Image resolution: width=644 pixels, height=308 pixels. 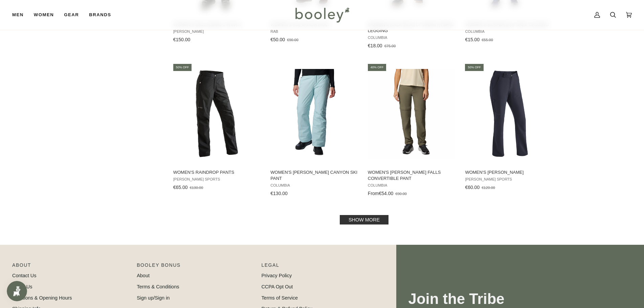 What do you see at coordinates (377, 68) in the screenshot?
I see `div: 40% off` at bounding box center [377, 68].